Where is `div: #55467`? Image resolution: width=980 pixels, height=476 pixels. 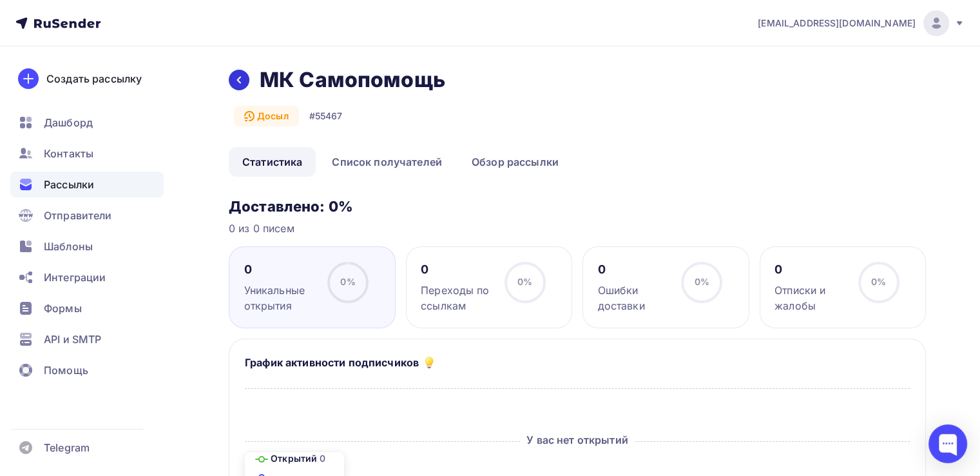
div: #55467 is located at coordinates (326, 116).